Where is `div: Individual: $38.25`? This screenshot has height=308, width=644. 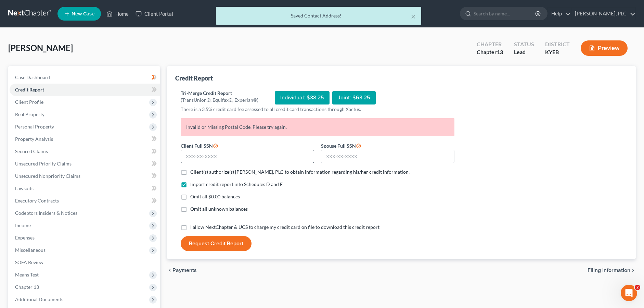 div: Individual: $38.25 is located at coordinates (303, 97).